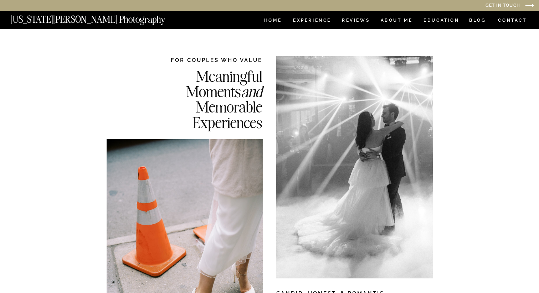 The image size is (539, 293). Describe the element at coordinates (355, 21) in the screenshot. I see `a: REVIEWS` at that location.